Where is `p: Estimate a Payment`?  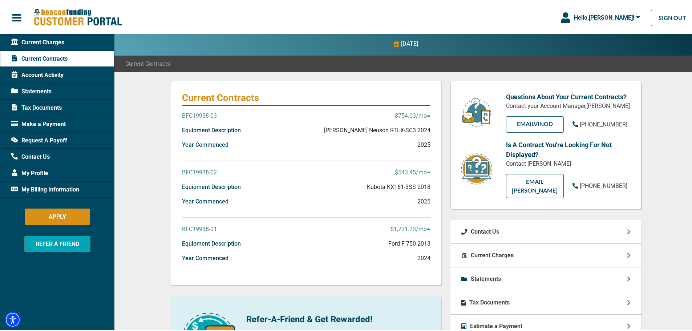 p: Estimate a Payment is located at coordinates (496, 325).